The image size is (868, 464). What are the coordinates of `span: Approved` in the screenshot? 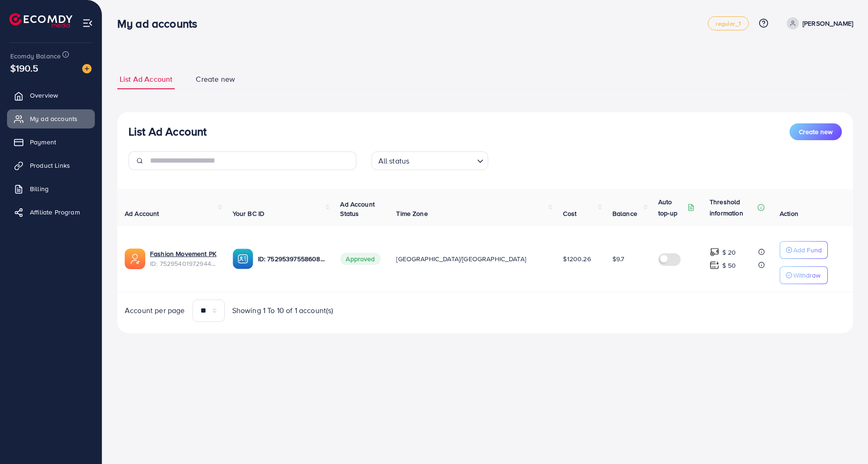 It's located at (360, 259).